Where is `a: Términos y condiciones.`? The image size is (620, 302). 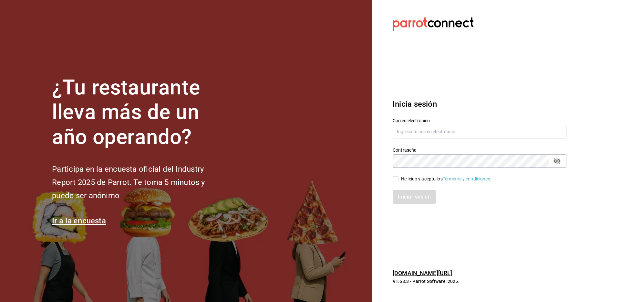 a: Términos y condiciones. is located at coordinates (467, 179).